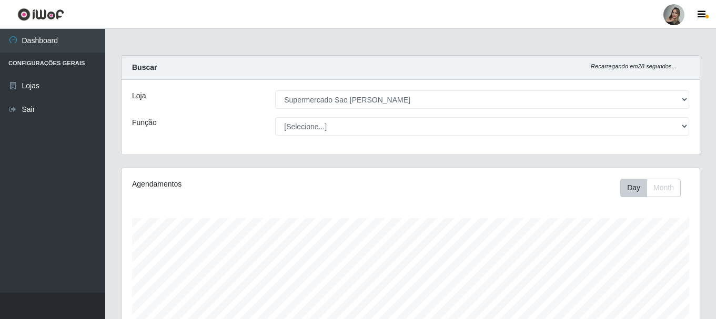  I want to click on label: Função, so click(144, 123).